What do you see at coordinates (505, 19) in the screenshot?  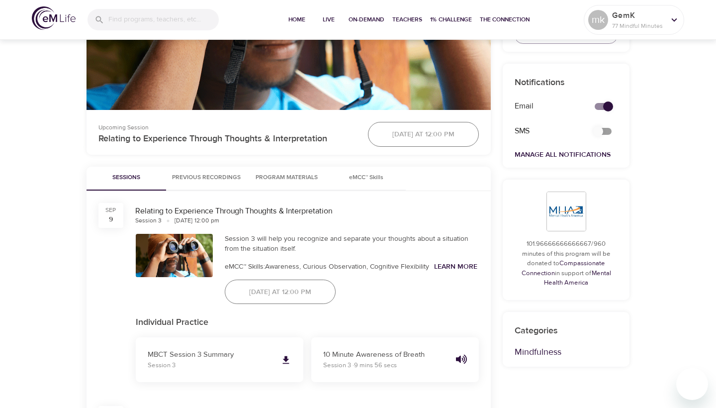 I see `span: The Connection` at bounding box center [505, 19].